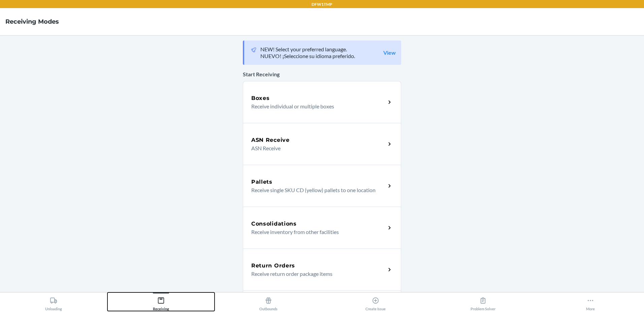  What do you see at coordinates (483, 302) in the screenshot?
I see `button: Problem Solver` at bounding box center [483, 302].